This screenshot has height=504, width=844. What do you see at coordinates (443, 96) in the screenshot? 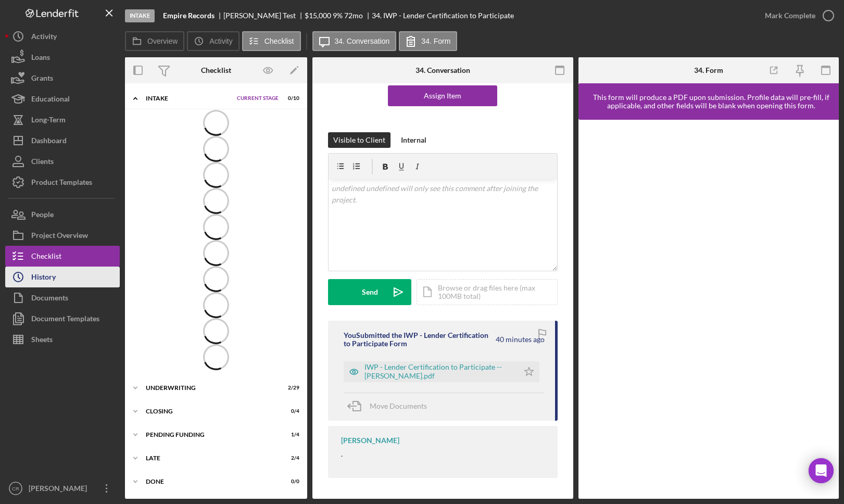
I see `button: Assign Item` at bounding box center [443, 96].